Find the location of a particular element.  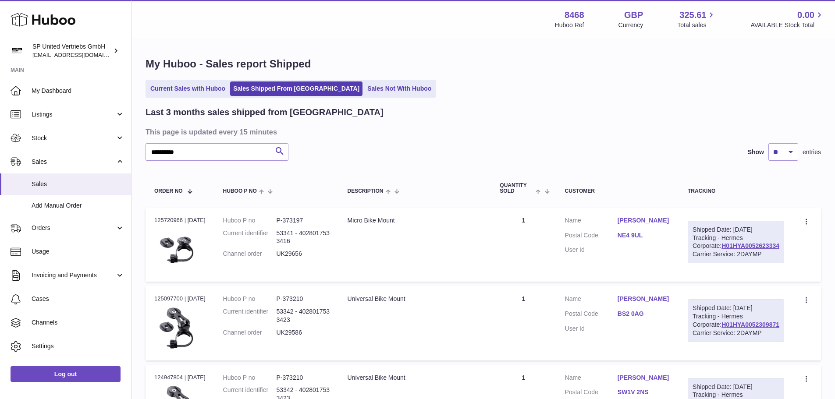

span: Add Manual Order is located at coordinates (78, 206).